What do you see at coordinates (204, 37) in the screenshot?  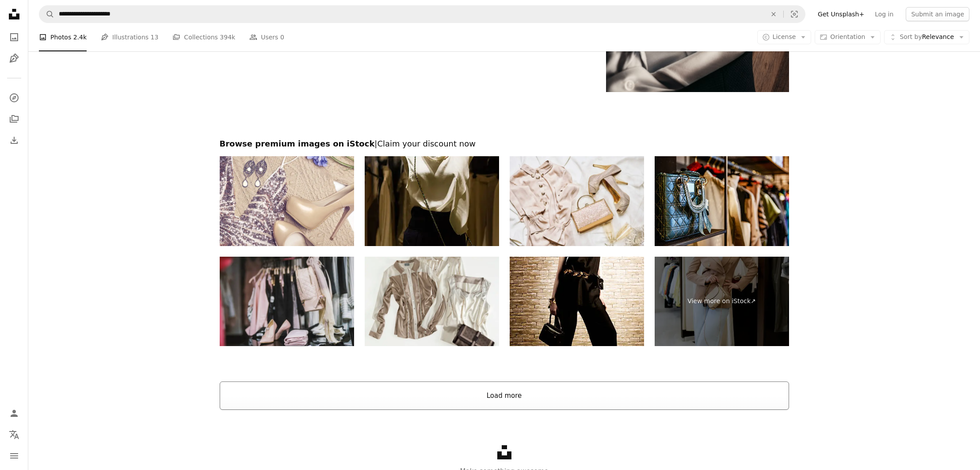 I see `a: Collections 394k` at bounding box center [204, 37].